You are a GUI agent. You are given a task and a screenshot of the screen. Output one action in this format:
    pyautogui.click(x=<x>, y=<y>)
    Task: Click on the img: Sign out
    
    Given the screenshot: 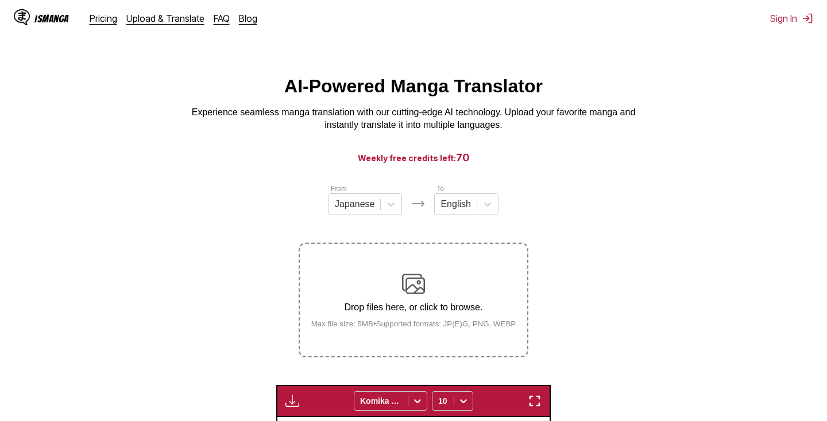 What is the action you would take?
    pyautogui.click(x=807, y=18)
    